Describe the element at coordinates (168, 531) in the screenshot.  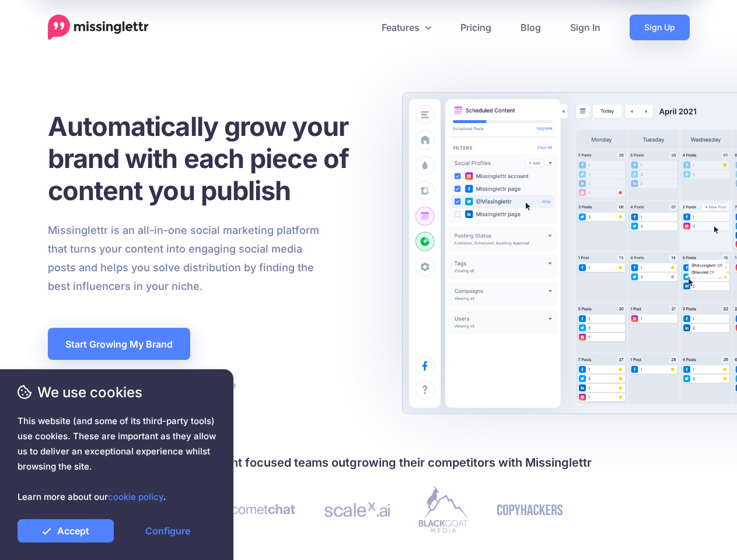
I see `a: Configure` at that location.